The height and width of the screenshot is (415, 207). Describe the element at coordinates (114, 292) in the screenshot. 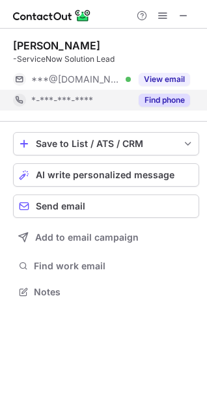

I see `span: Notes` at that location.